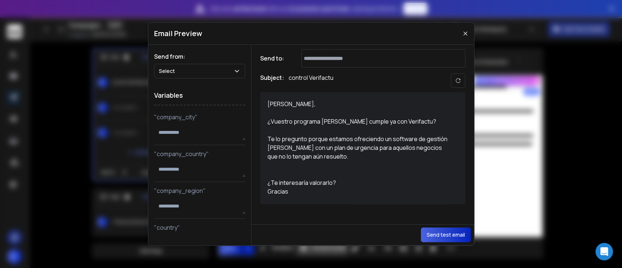 This screenshot has width=622, height=268. What do you see at coordinates (178, 34) in the screenshot?
I see `h1: Email Preview` at bounding box center [178, 34].